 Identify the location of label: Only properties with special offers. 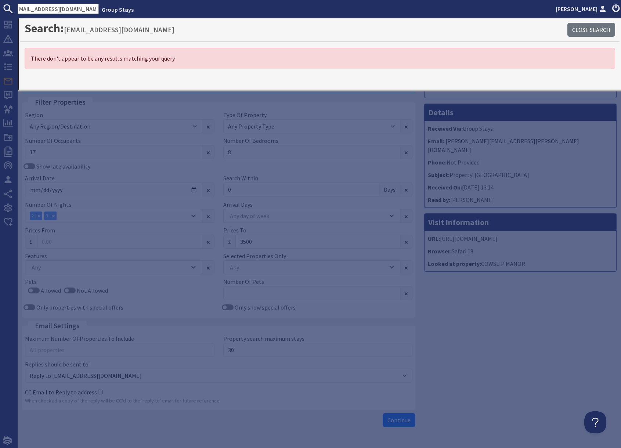
(79, 307).